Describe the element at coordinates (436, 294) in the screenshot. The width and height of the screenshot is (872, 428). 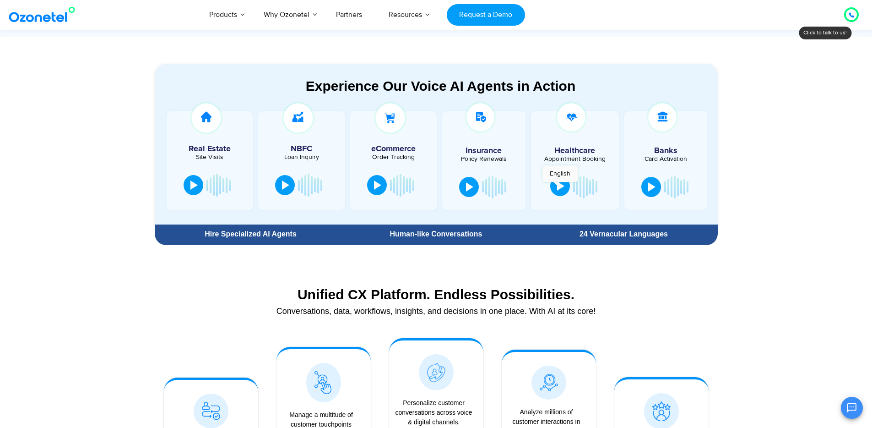
I see `div: Unified CX Platform. Endless Possibilities.` at that location.